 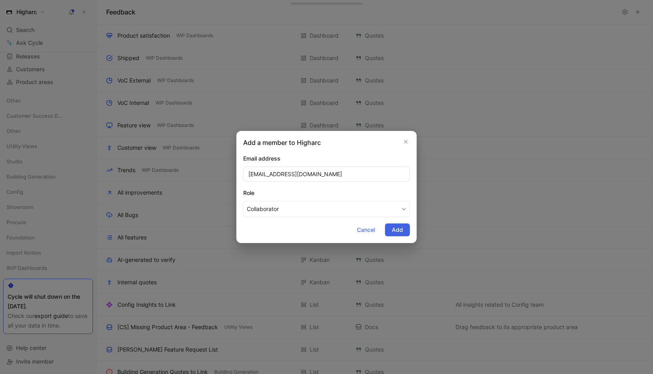 I want to click on button: Role, so click(x=327, y=209).